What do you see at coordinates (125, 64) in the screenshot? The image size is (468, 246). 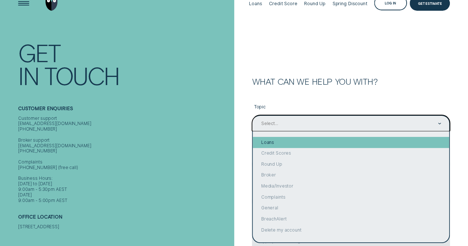 I see `h1: Get In Touch` at bounding box center [125, 64].